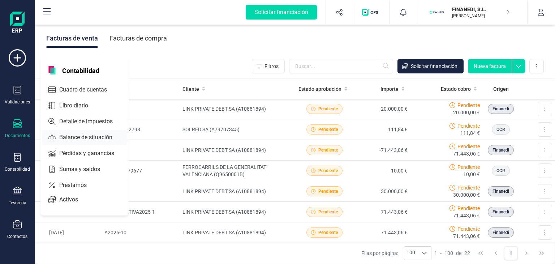  What do you see at coordinates (141, 109) in the screenshot?
I see `td: A2025-13` at bounding box center [141, 109].